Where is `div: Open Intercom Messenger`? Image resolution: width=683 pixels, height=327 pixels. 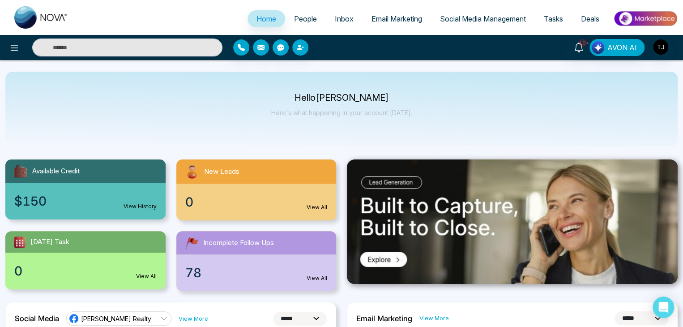
div: Open Intercom Messenger is located at coordinates (663, 307).